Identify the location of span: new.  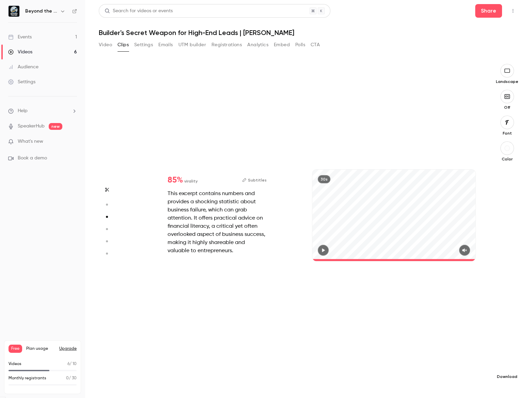
(56, 127).